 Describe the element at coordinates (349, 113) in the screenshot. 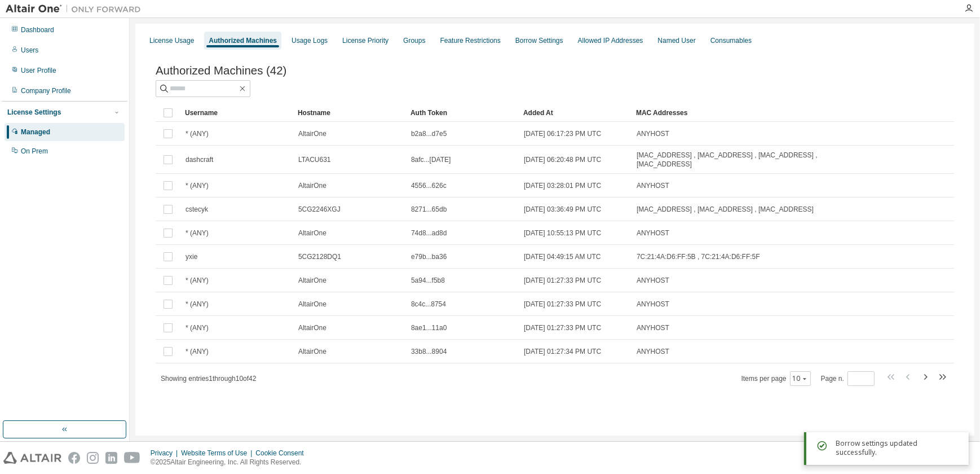

I see `div: Hostname` at that location.